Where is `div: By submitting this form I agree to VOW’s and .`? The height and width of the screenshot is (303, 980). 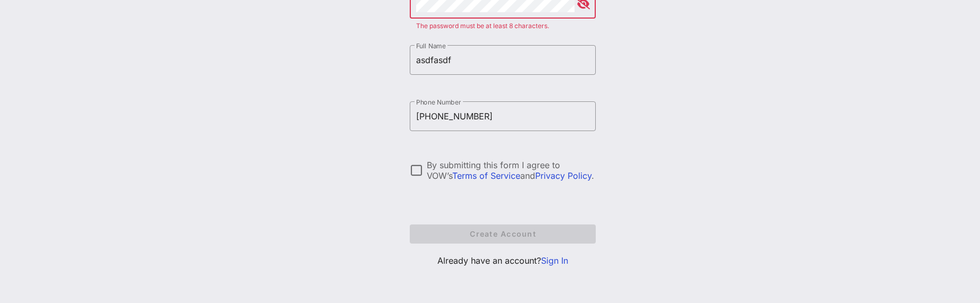
div: By submitting this form I agree to VOW’s and . is located at coordinates (511, 170).